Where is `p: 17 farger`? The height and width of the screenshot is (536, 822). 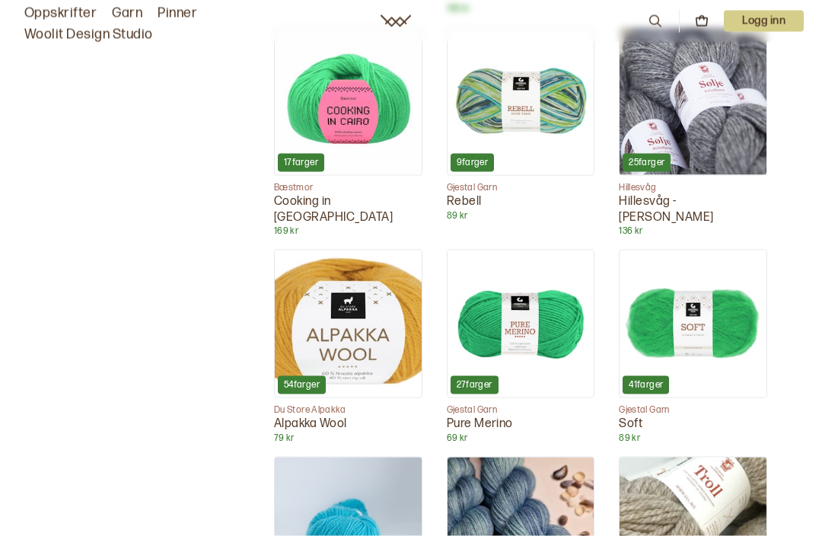 p: 17 farger is located at coordinates (301, 163).